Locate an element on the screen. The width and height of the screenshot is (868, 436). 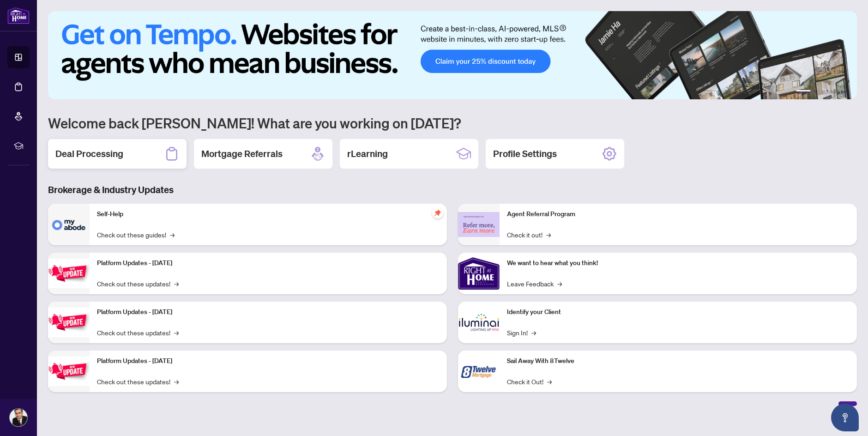
img: Slide 0 is located at coordinates (453, 55).